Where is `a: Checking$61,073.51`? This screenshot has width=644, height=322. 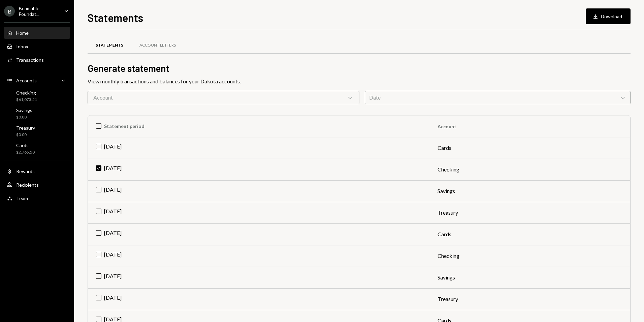 a: Checking$61,073.51 is located at coordinates (37, 95).